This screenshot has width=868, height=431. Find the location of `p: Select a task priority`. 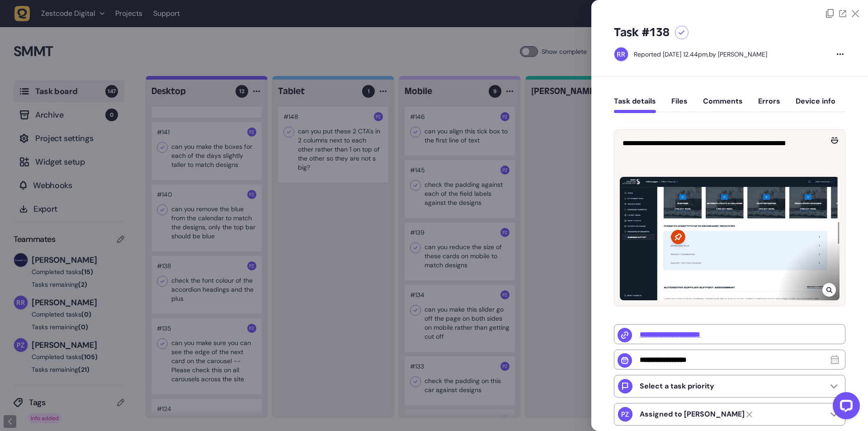

p: Select a task priority is located at coordinates (677, 386).